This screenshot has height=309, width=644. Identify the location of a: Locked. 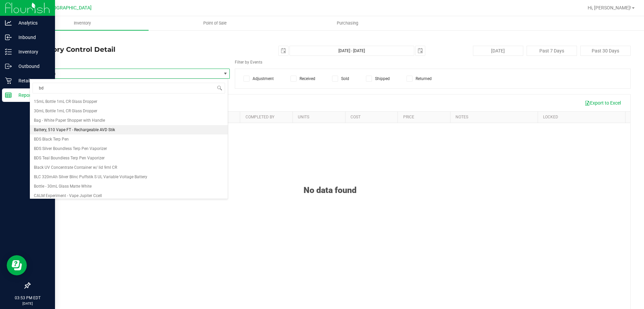
(551, 117).